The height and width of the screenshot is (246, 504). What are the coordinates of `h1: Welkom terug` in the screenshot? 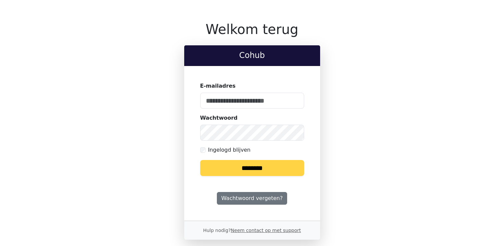 It's located at (252, 29).